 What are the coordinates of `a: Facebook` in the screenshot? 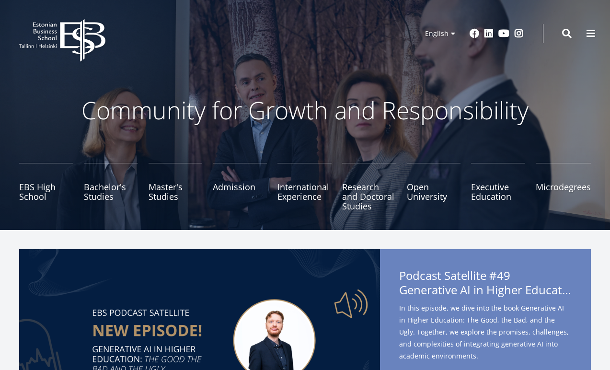 It's located at (475, 34).